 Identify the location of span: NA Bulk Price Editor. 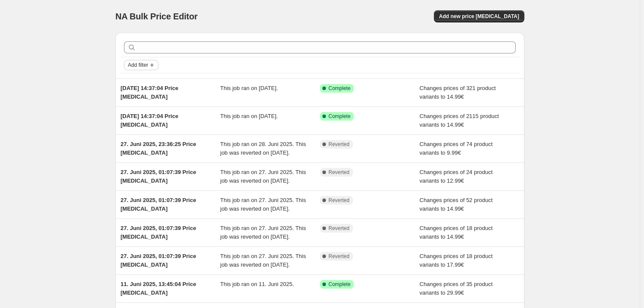
(157, 16).